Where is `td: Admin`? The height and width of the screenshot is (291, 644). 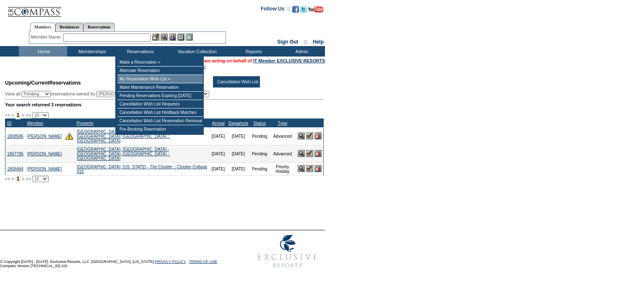
td: Admin is located at coordinates (301, 51).